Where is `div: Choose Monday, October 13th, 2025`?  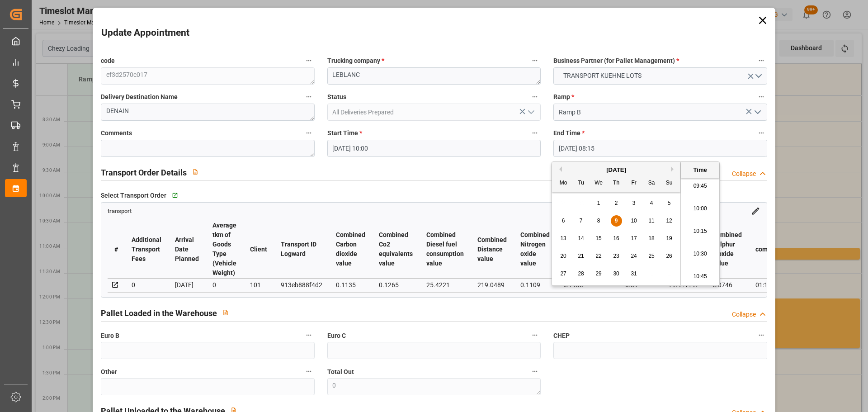
div: Choose Monday, October 13th, 2025 is located at coordinates (563, 239).